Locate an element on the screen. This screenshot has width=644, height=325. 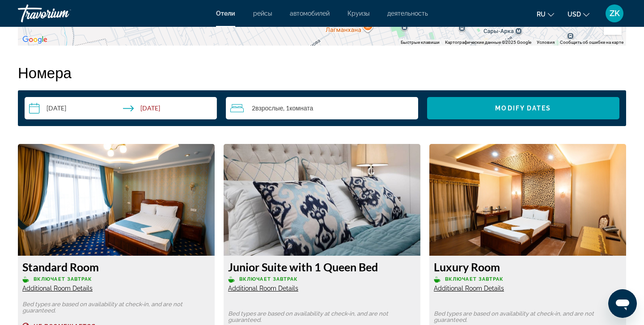
img: 95db039f-d073-4663-b82e-72ef39dea332.jpeg is located at coordinates (528, 199).